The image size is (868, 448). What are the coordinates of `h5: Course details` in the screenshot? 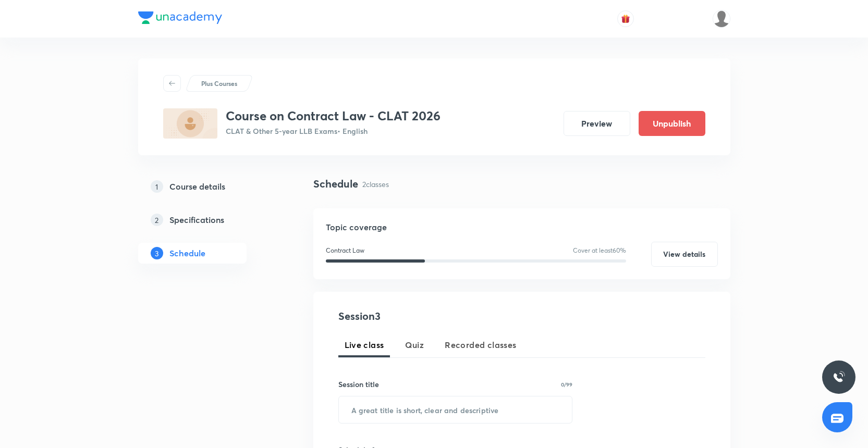 It's located at (197, 187).